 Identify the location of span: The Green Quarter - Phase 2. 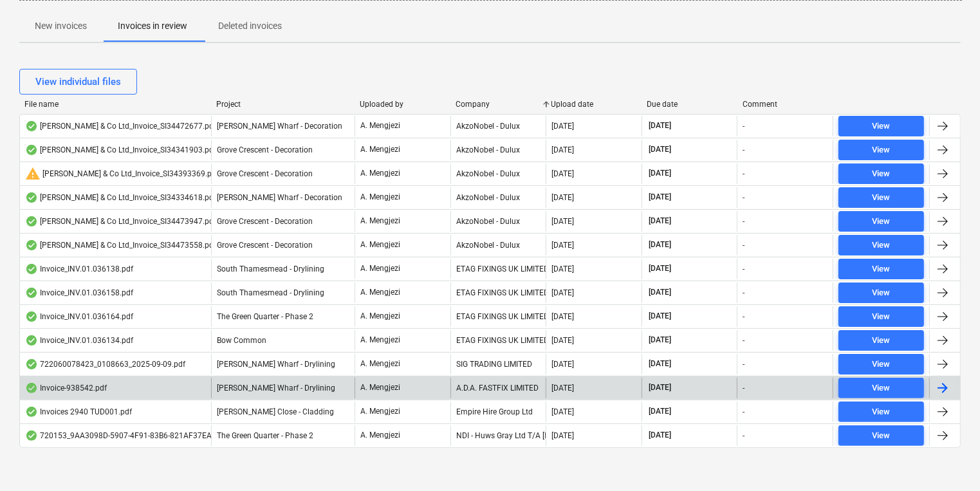
(265, 435).